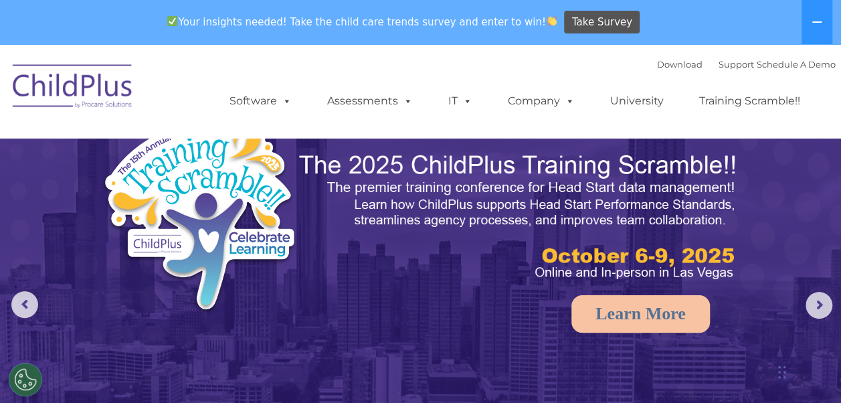  What do you see at coordinates (260, 101) in the screenshot?
I see `a: Software` at bounding box center [260, 101].